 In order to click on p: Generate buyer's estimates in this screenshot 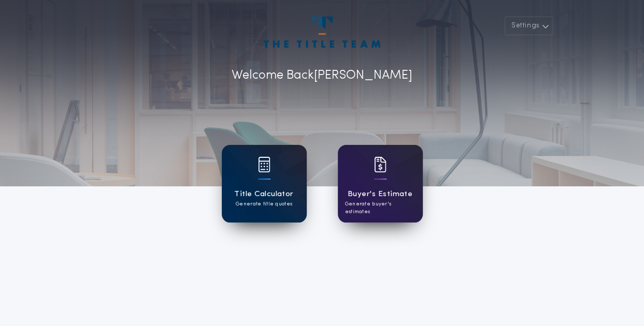, I will do `click(380, 208)`.